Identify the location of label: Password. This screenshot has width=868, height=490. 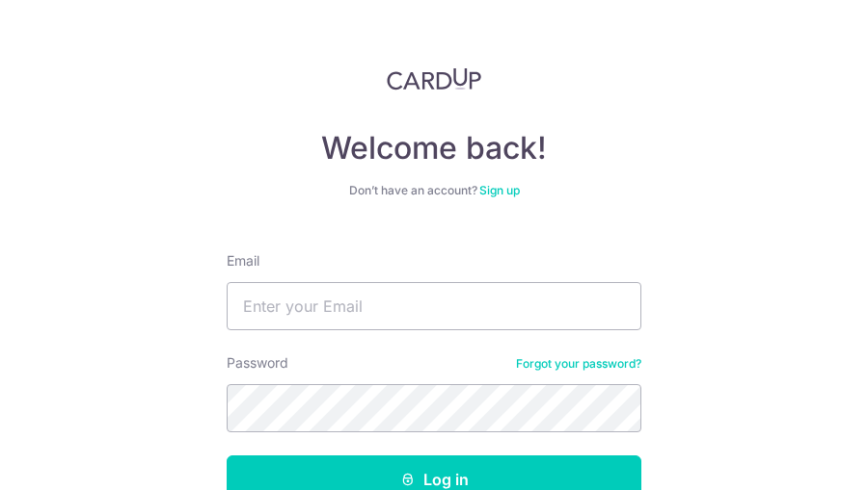
(258, 363).